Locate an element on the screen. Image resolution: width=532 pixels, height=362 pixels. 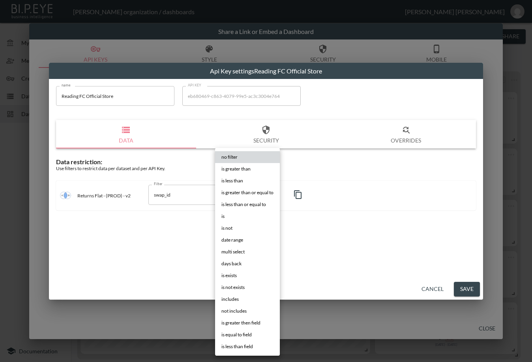
span: days back is located at coordinates (231, 263).